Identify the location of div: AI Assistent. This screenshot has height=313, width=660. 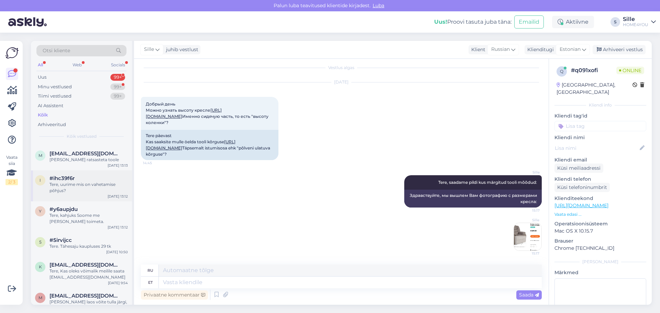
(51, 106).